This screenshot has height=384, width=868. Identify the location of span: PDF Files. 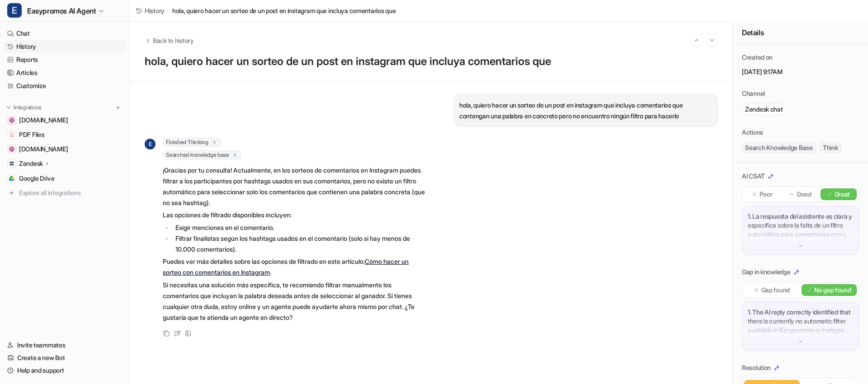
(31, 134).